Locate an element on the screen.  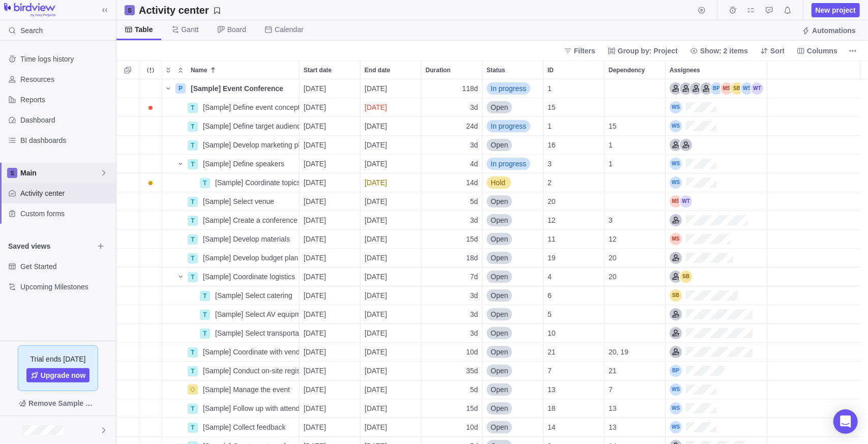
span: Upcoming Milestones is located at coordinates (66, 287).